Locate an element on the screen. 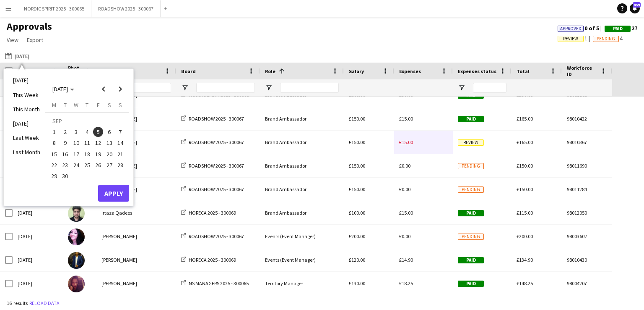 Image resolution: width=644 pixels, height=310 pixels. span: Export is located at coordinates (35, 40).